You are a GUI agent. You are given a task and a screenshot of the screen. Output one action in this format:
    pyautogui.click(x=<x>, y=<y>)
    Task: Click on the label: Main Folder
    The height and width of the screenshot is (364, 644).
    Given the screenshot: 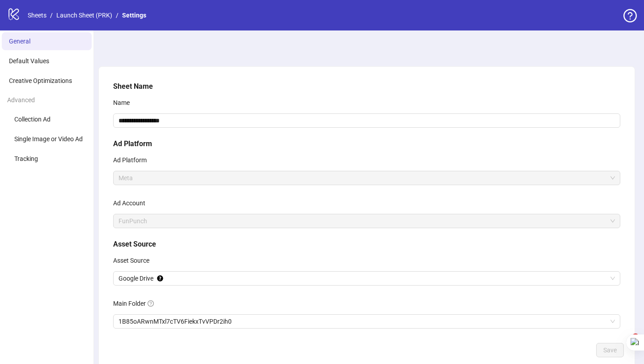 What is the action you would take?
    pyautogui.click(x=136, y=303)
    